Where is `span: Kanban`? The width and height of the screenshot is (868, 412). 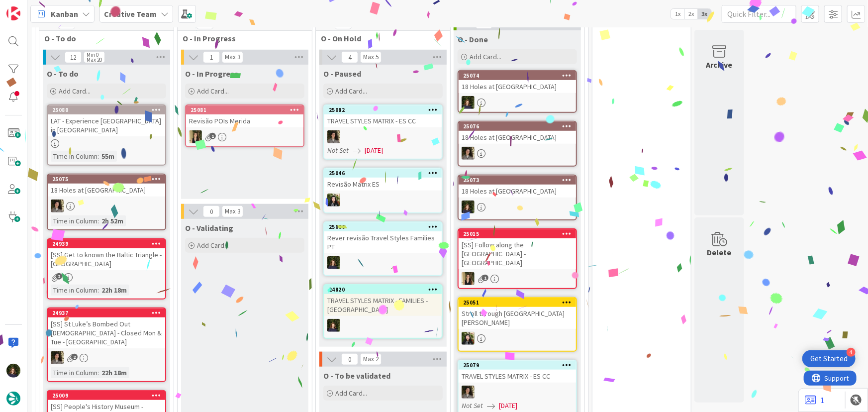
span: Kanban is located at coordinates (64, 14).